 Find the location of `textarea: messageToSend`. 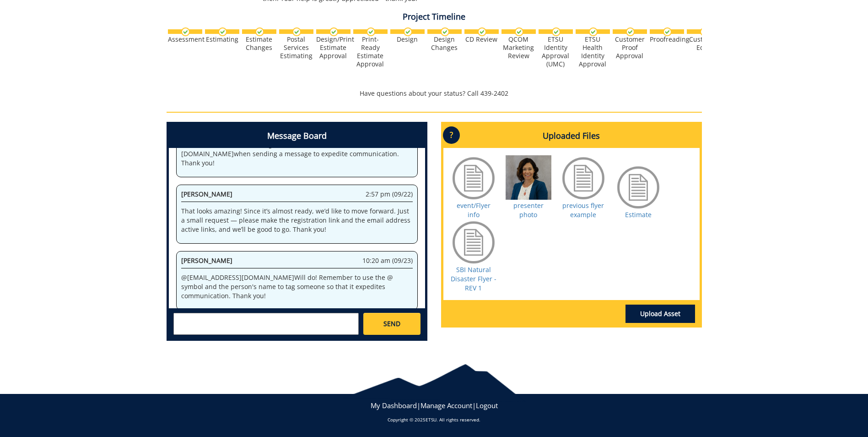

textarea: messageToSend is located at coordinates (266, 323).